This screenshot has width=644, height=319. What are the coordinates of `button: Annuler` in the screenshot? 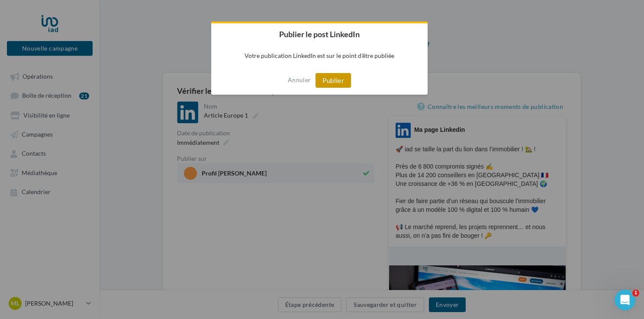 It's located at (299, 80).